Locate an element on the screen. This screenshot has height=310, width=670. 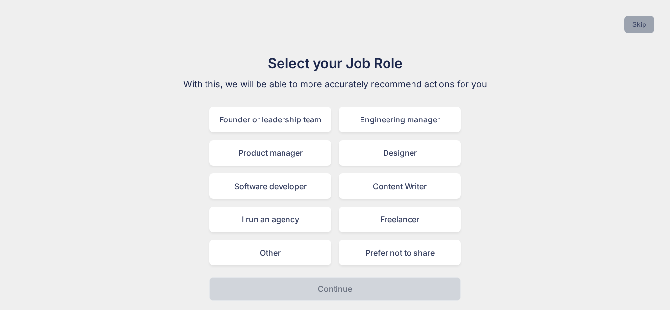
button: Continue is located at coordinates (335, 289).